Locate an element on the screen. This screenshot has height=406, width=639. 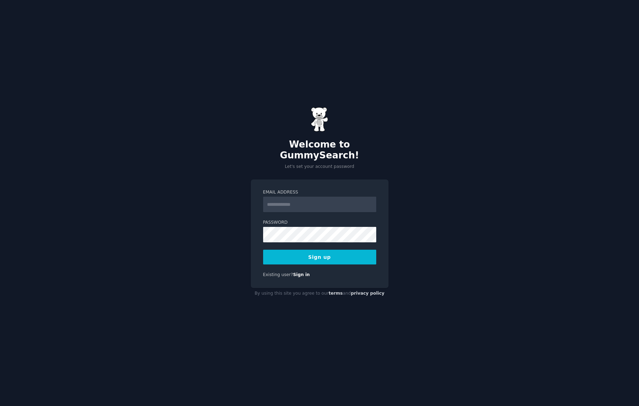
img: Gummy Bear is located at coordinates (320, 119).